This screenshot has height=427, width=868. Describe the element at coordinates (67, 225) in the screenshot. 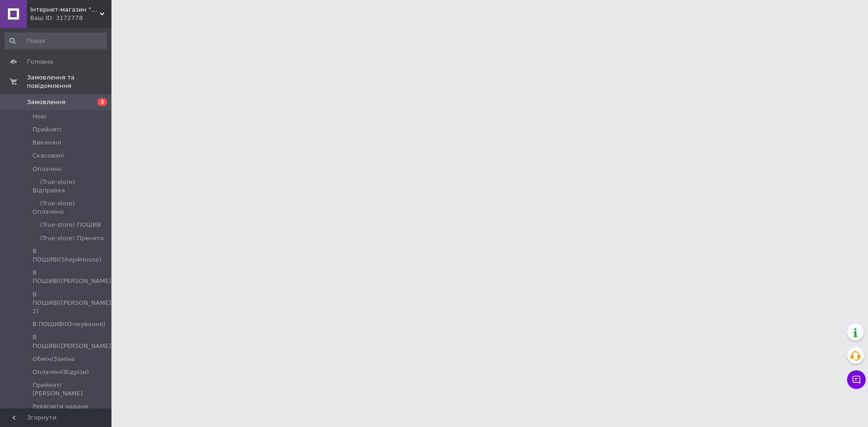

I see `span: ▪️(True-store) ПОШИВ` at that location.